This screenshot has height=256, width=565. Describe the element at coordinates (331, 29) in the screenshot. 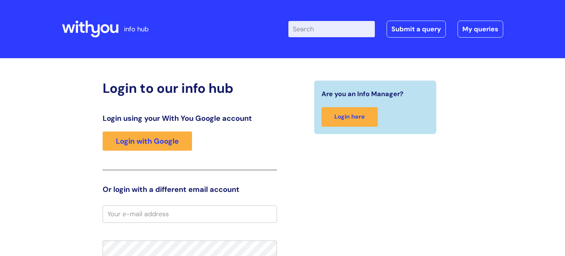

I see `input: Search` at that location.